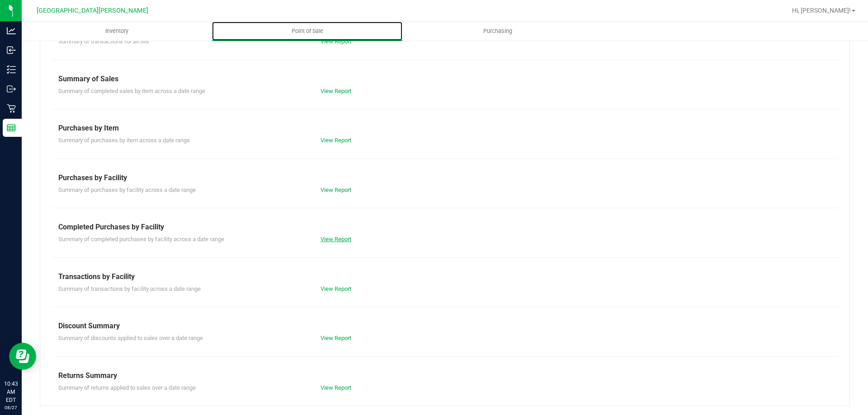 Image resolution: width=868 pixels, height=415 pixels. Describe the element at coordinates (12, 108) in the screenshot. I see `inline-svg: Retail` at that location.